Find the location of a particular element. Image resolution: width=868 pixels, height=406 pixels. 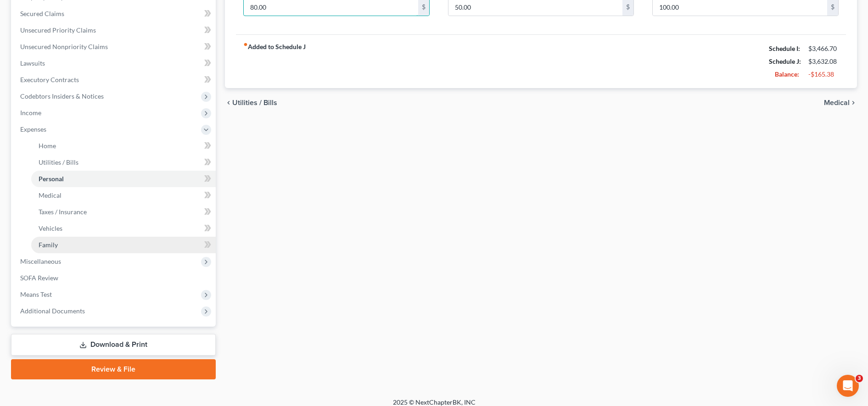

a: Review & File is located at coordinates (114, 369).